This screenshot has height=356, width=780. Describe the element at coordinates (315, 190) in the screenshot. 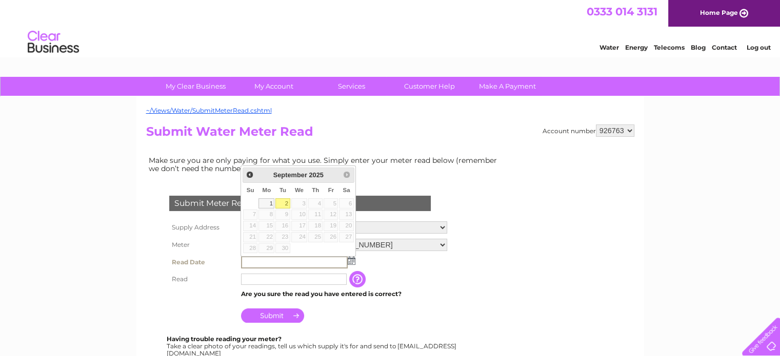

I see `span: Thursday` at that location.